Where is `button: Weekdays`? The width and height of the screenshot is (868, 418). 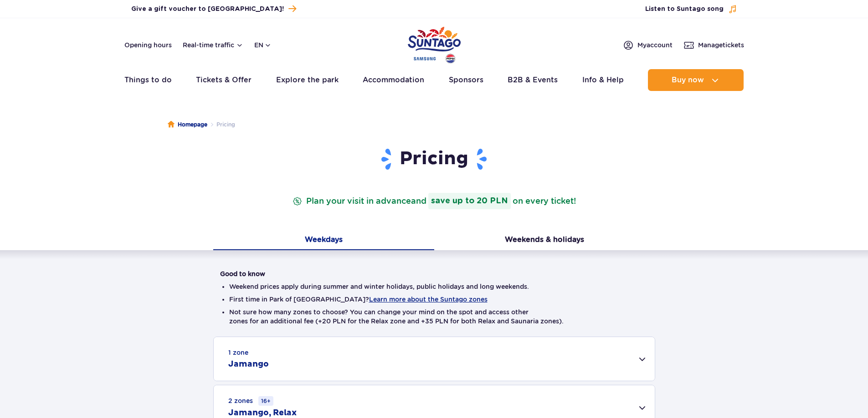 button: Weekdays is located at coordinates (324, 240).